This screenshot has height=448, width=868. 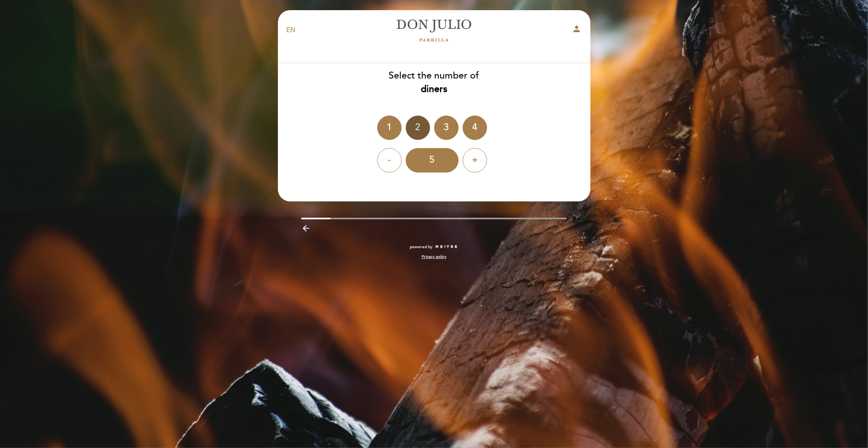 I want to click on div: 2, so click(x=418, y=128).